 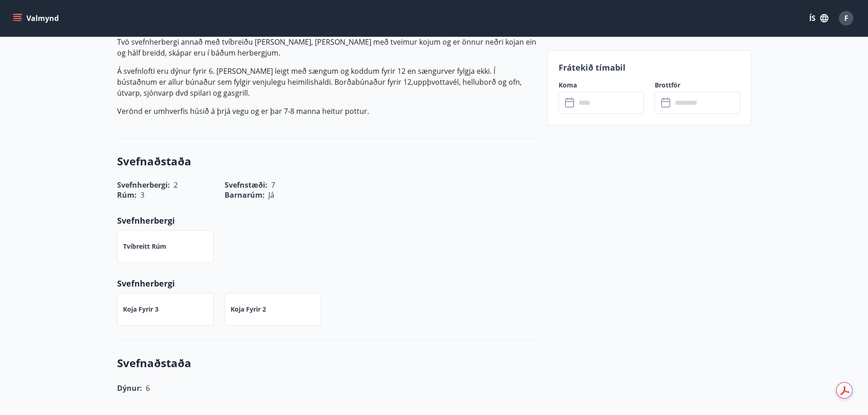 I want to click on p: Tvíbreitt rúm, so click(x=144, y=246).